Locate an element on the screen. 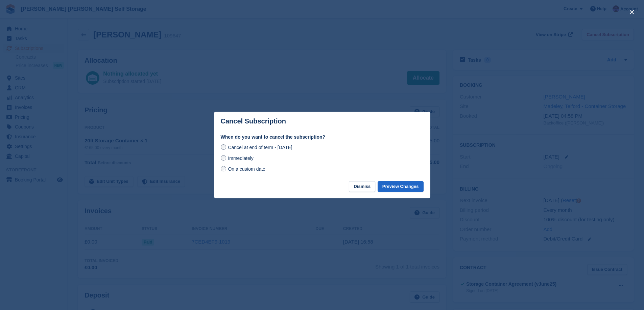 This screenshot has width=644, height=310. button: Dismiss is located at coordinates (362, 187).